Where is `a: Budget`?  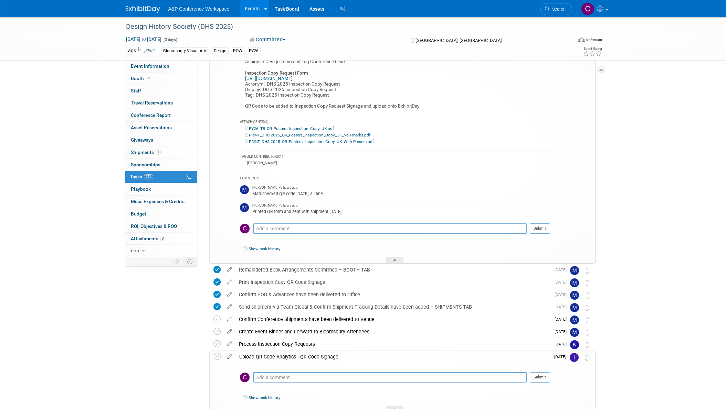 a: Budget is located at coordinates (161, 214).